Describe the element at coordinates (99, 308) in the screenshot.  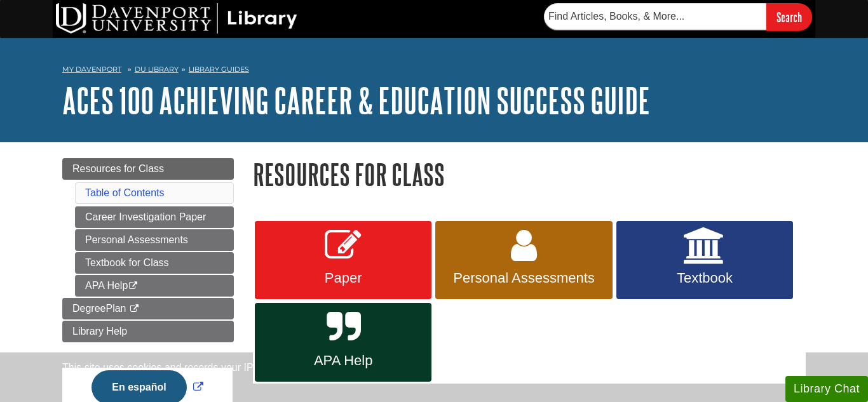
I see `span: DegreePlan` at that location.